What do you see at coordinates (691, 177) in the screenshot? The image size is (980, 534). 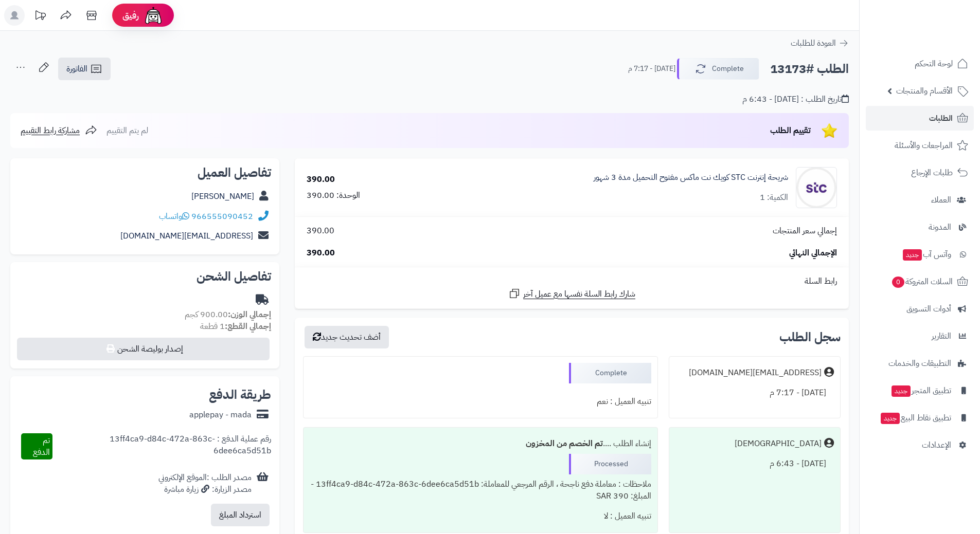 I see `a: شريحة إنترنت STC كويك نت ماكس مفتوح التحميل مدة 3 شهور` at bounding box center [691, 177].